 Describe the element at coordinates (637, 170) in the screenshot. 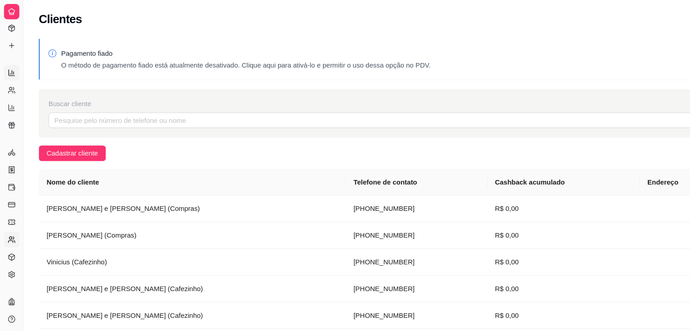

I see `th: Endereço` at that location.